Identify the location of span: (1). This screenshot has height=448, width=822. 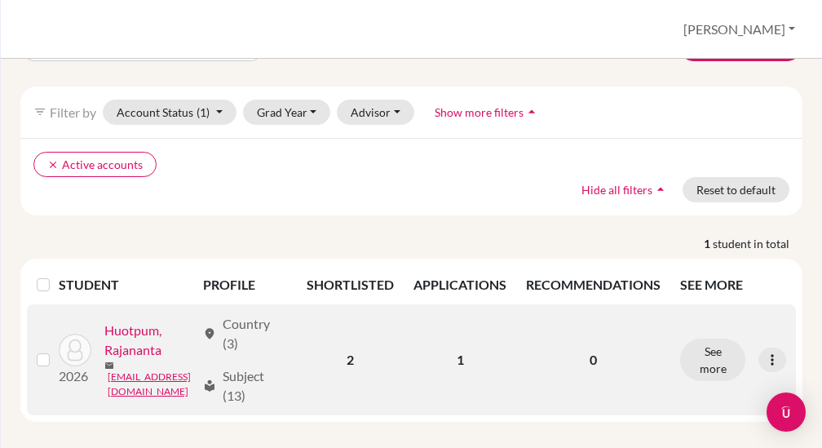
(203, 112).